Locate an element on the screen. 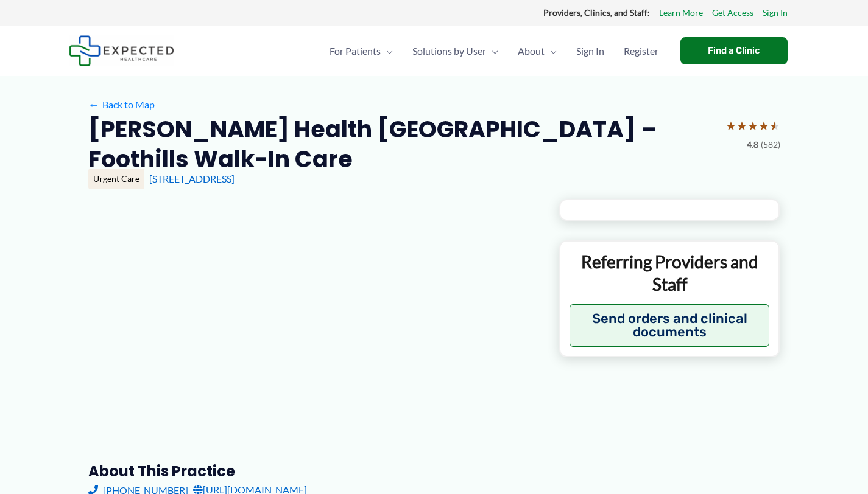 Image resolution: width=868 pixels, height=494 pixels. button: Send orders and clinical documents is located at coordinates (669, 326).